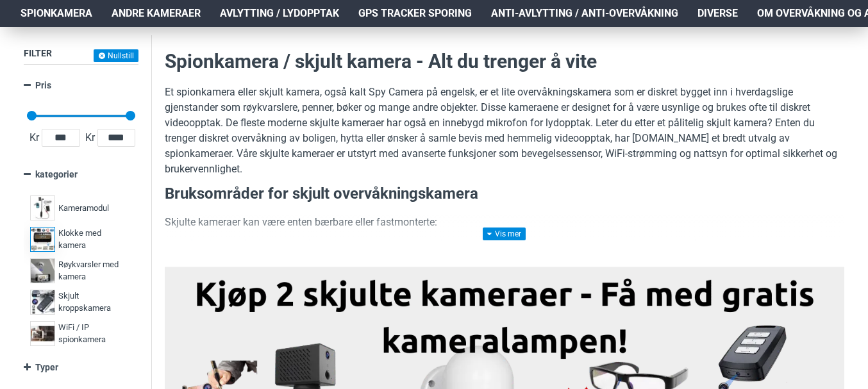 This screenshot has height=389, width=868. What do you see at coordinates (584, 13) in the screenshot?
I see `span: Anti-avlytting / Anti-overvåkning` at bounding box center [584, 13].